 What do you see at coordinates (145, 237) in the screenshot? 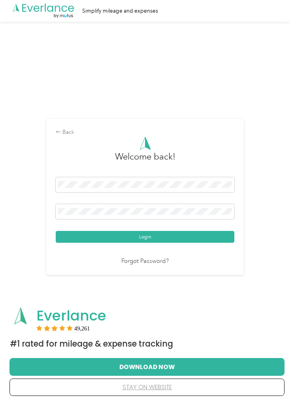
I see `button: Login` at bounding box center [145, 237].